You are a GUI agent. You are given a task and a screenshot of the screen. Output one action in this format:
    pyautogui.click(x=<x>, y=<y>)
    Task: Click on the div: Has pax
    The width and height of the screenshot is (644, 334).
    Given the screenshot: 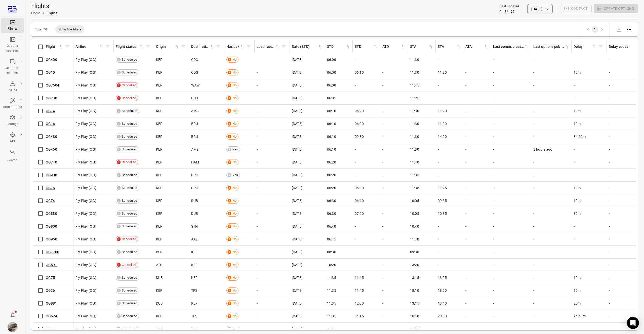 What is the action you would take?
    pyautogui.click(x=233, y=47)
    